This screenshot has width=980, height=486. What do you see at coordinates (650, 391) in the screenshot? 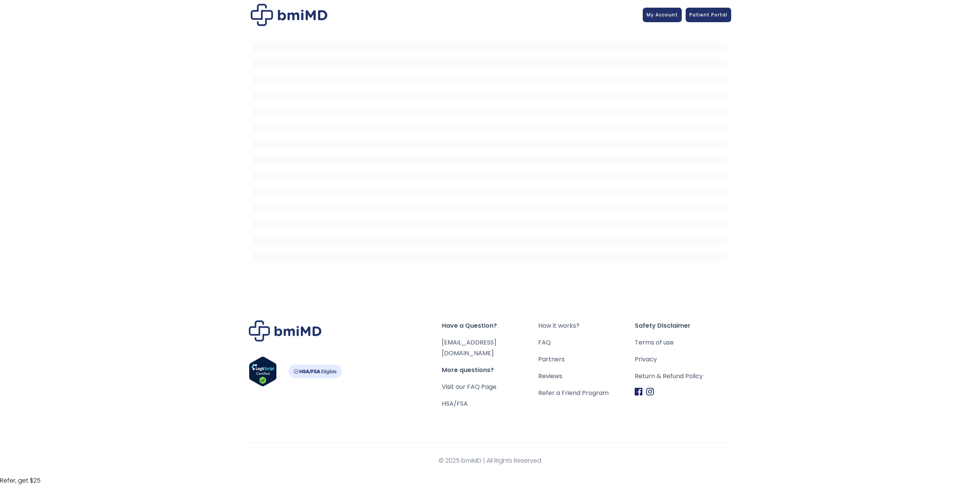
I see `img: Instagram` at bounding box center [650, 391].